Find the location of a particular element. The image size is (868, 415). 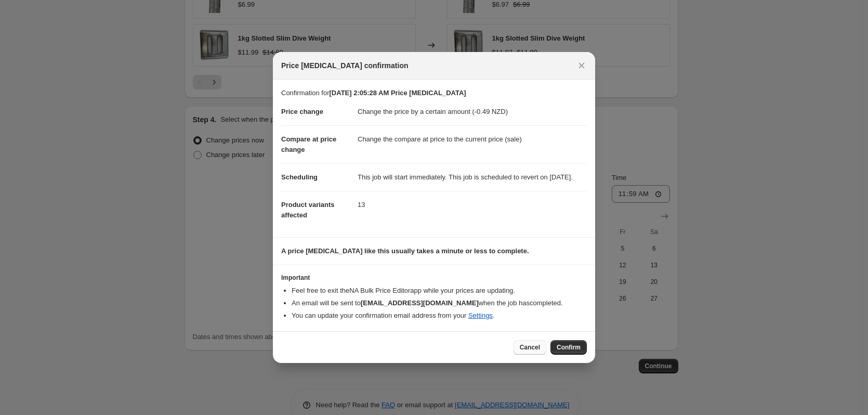

button: Close is located at coordinates (581, 65).